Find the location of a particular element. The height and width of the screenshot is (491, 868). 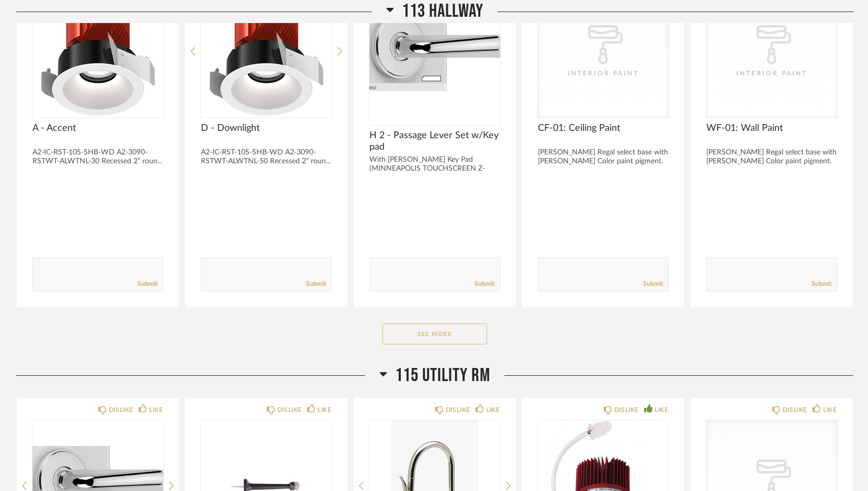

div: A2-IC-RST-10S-SHB-WD A2-3090-RSTWT-ALWTNL-30 Recessed 2” roun... is located at coordinates (97, 157).